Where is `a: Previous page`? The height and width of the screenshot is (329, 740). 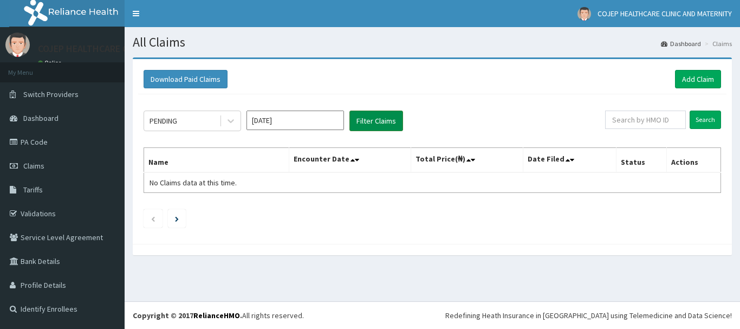
a: Previous page is located at coordinates (153, 218).